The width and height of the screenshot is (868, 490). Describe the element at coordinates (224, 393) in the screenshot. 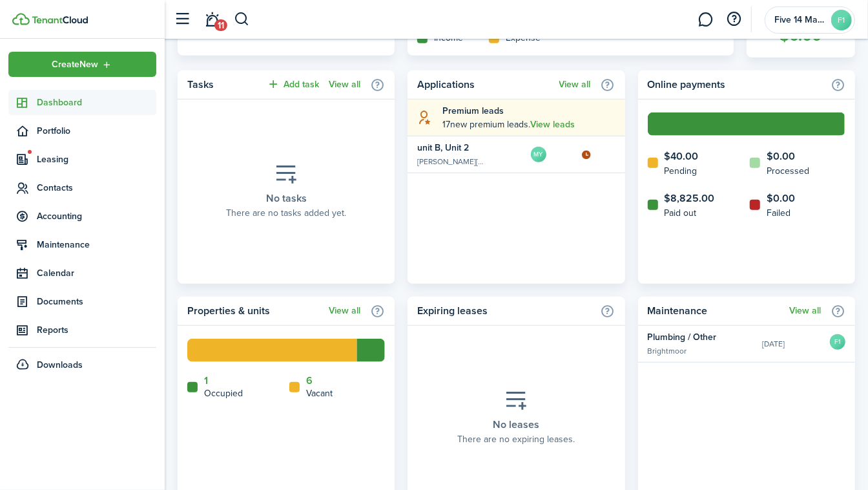

I see `home-widget-title: Occupied` at that location.